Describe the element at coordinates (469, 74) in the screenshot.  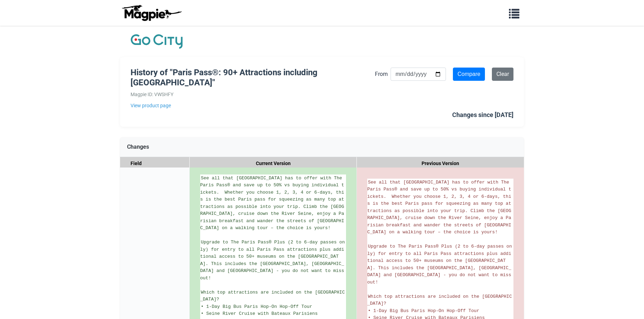
I see `input: Compare` at that location.